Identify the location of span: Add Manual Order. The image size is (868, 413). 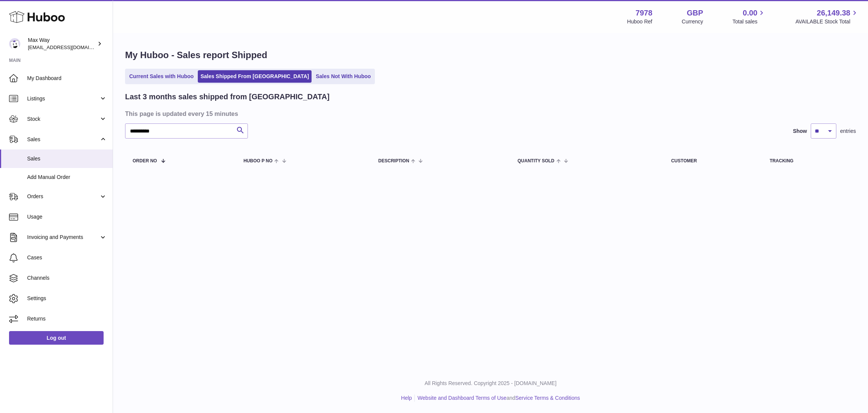
(67, 177).